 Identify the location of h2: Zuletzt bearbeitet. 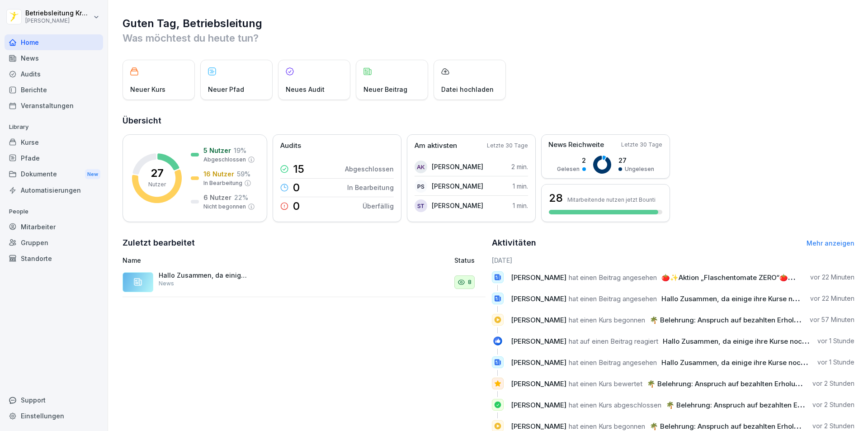
(304, 243).